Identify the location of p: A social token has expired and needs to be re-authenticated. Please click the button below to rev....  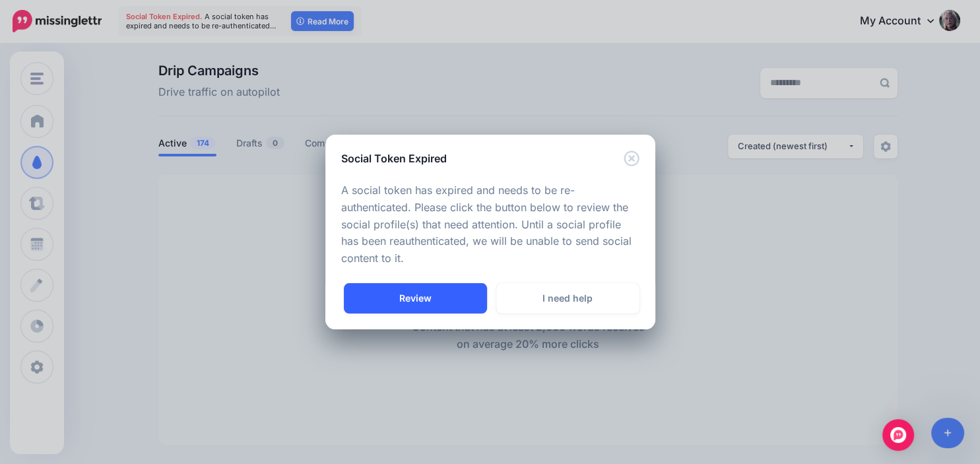
(490, 225).